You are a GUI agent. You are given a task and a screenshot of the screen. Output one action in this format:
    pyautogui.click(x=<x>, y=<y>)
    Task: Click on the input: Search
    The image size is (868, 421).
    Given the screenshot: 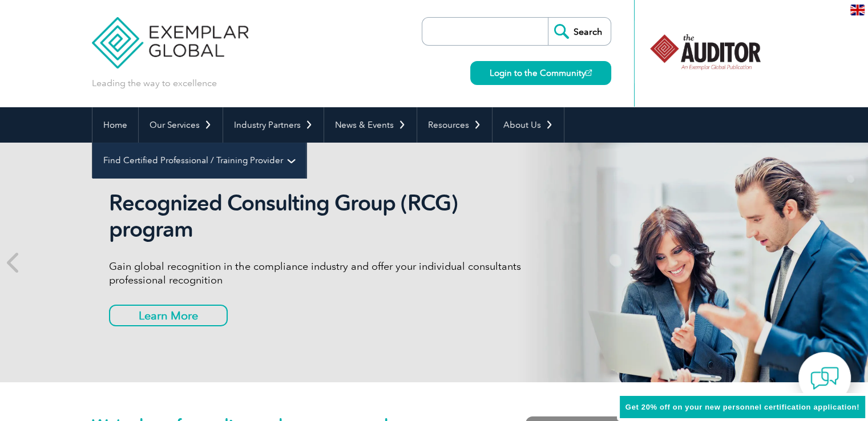 What is the action you would take?
    pyautogui.click(x=579, y=31)
    